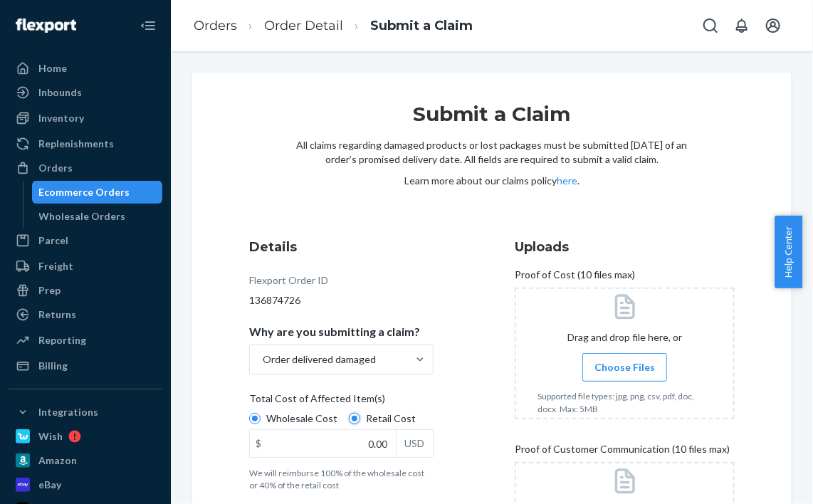  What do you see at coordinates (567, 180) in the screenshot?
I see `a: here` at bounding box center [567, 180].